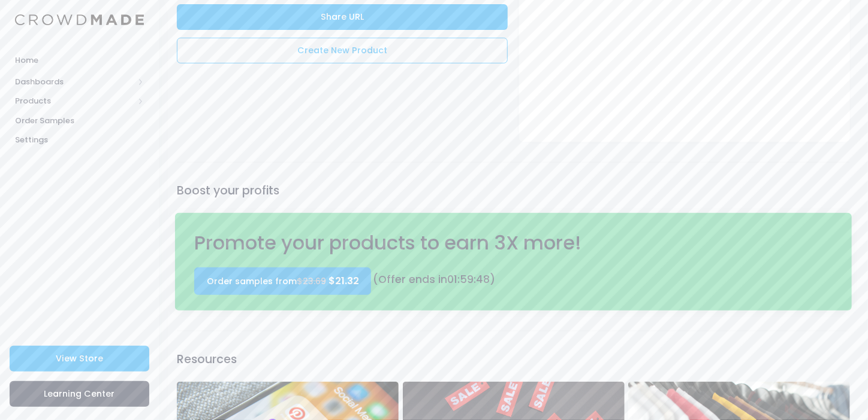  I want to click on img: Logo, so click(79, 20).